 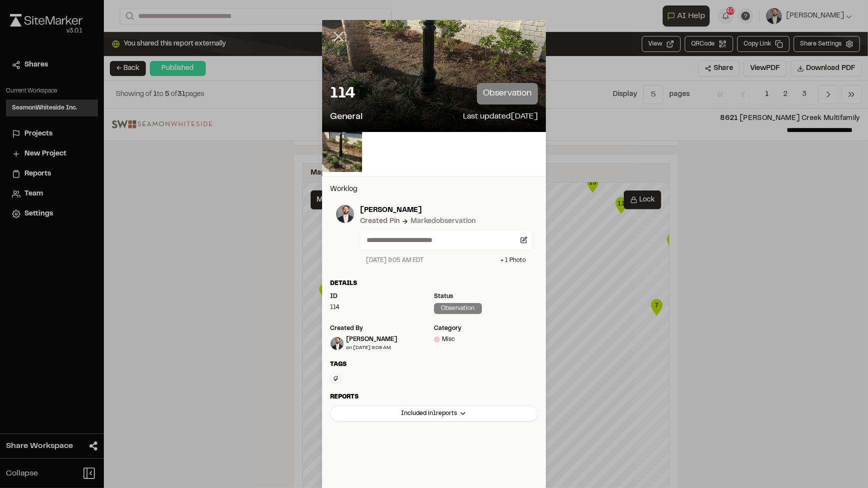 I want to click on div: Reports, so click(x=434, y=397).